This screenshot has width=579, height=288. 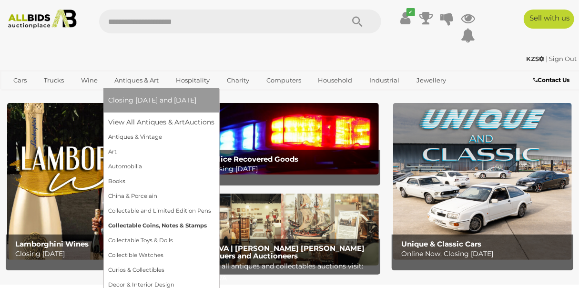 What do you see at coordinates (289, 229) in the screenshot?
I see `img: EHVA | Evans Hastings Valuers and Auctioneers` at bounding box center [289, 229].